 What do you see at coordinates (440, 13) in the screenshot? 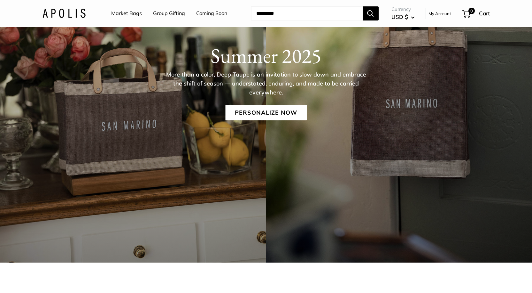
I see `a: My Account` at bounding box center [440, 13].